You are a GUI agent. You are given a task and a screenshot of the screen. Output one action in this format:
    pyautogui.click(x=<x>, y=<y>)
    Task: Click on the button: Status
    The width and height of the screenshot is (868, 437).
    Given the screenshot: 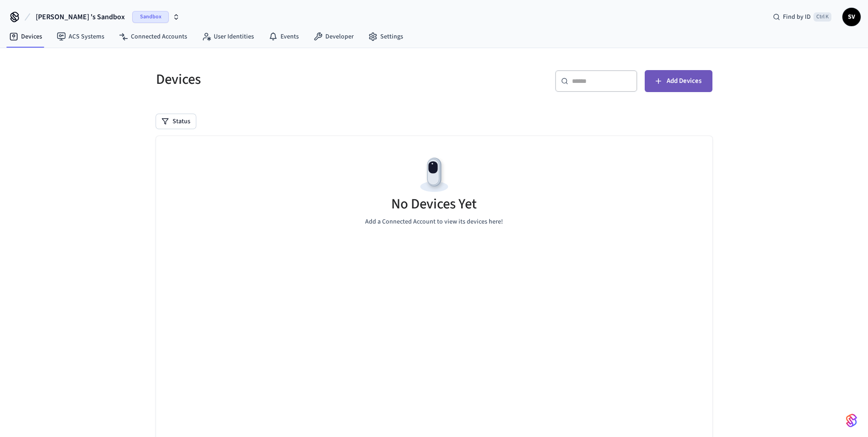 What is the action you would take?
    pyautogui.click(x=176, y=121)
    